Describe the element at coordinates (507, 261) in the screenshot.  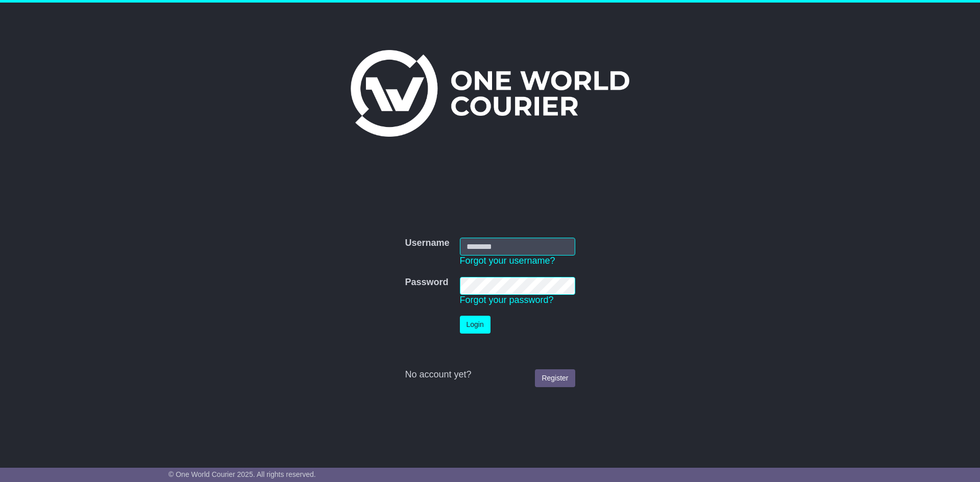
I see `a: Forgot your username?` at that location.